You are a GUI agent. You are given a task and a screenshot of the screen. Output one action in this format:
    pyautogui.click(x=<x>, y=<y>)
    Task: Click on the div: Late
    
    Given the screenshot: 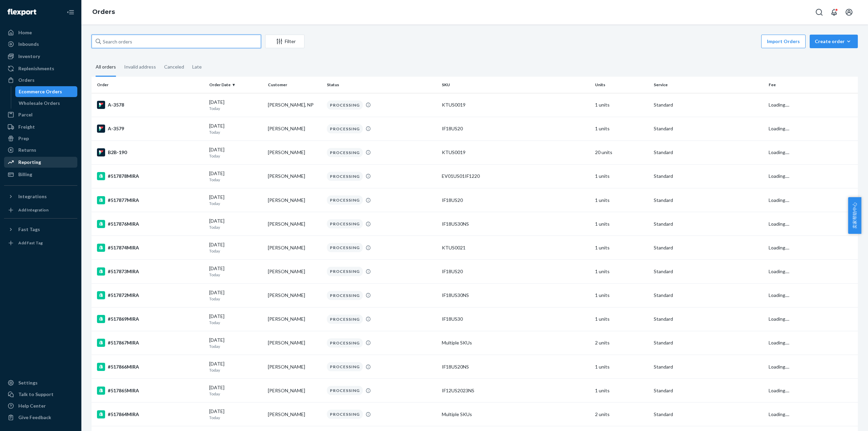 What is the action you would take?
    pyautogui.click(x=197, y=67)
    